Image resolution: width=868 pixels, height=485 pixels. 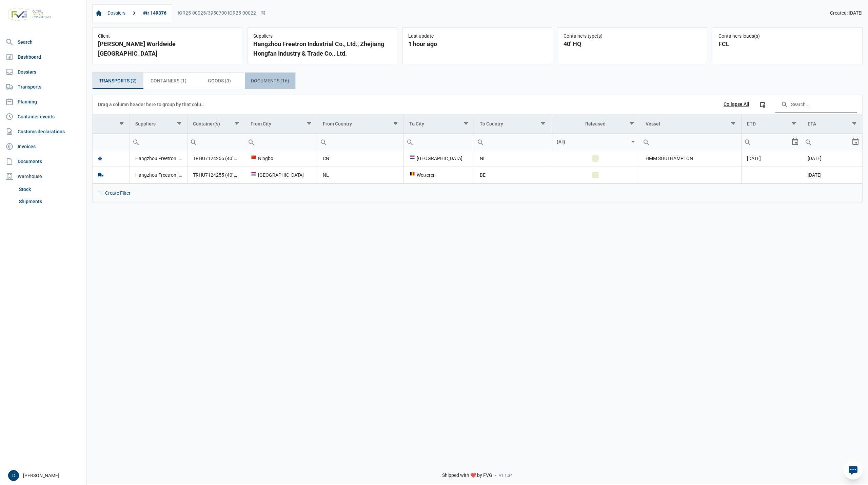 What do you see at coordinates (237, 123) in the screenshot?
I see `span: Show filter options for column 'Container(s)'` at bounding box center [237, 123].